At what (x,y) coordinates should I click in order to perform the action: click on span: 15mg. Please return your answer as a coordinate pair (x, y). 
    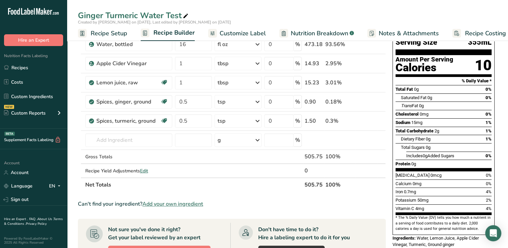
    Looking at the image, I should click on (417, 122).